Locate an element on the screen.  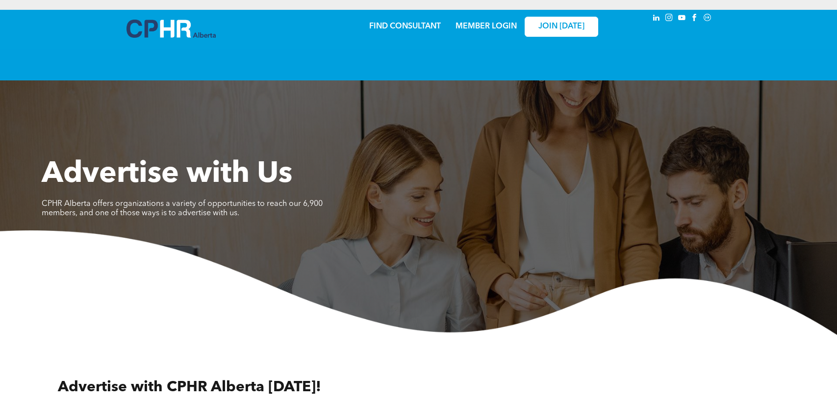
a: linkedin is located at coordinates (657, 19).